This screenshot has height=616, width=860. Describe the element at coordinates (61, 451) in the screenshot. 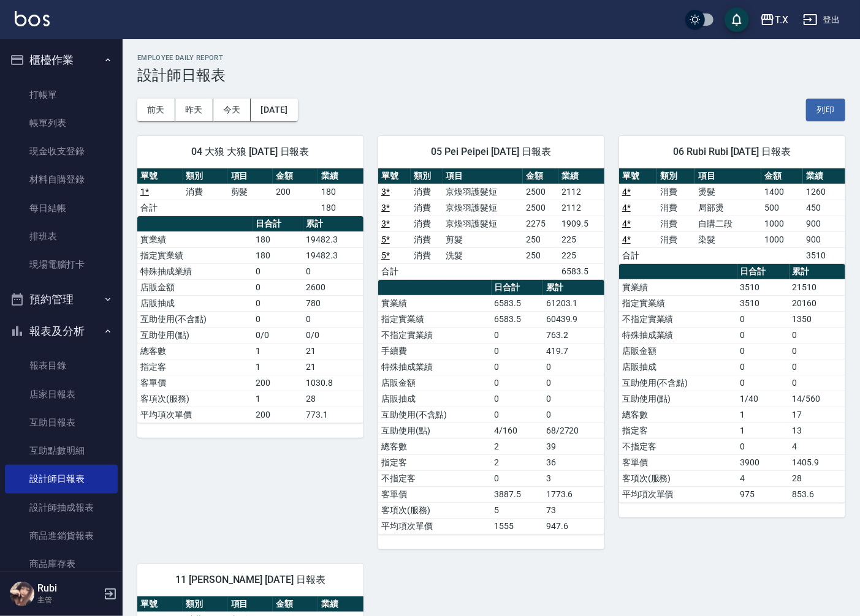

I see `a: 互助點數明細` at that location.